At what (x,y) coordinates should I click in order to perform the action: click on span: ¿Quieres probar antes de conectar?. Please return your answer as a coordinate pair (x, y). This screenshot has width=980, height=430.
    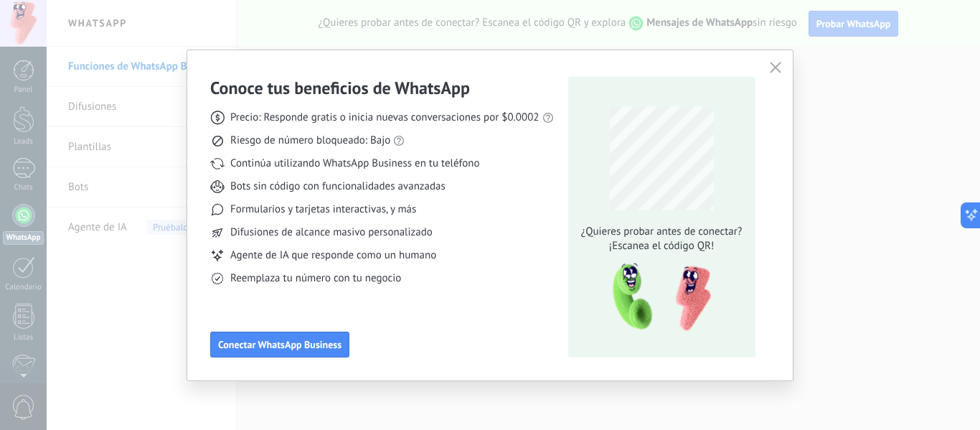
    Looking at the image, I should click on (661, 232).